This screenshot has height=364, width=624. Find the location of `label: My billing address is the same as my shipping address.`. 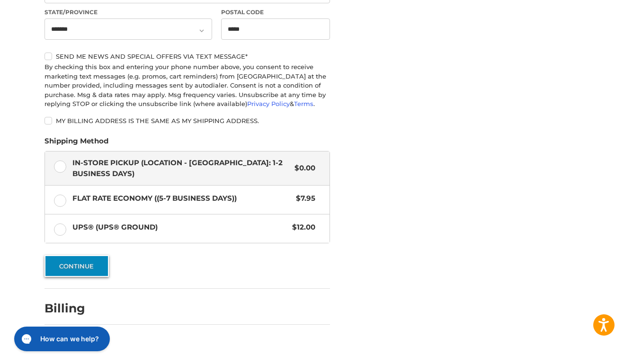

label: My billing address is the same as my shipping address. is located at coordinates (187, 120).